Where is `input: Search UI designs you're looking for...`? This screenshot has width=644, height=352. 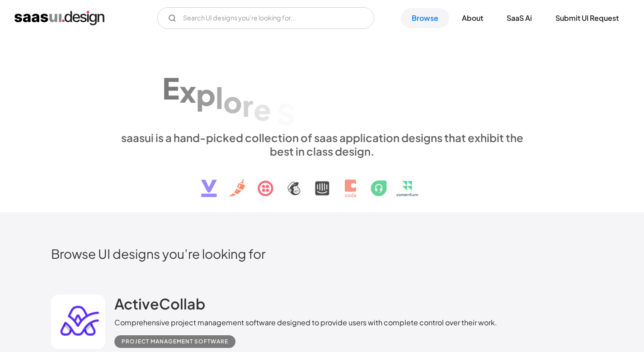
input: Search UI designs you're looking for... is located at coordinates (266, 18).